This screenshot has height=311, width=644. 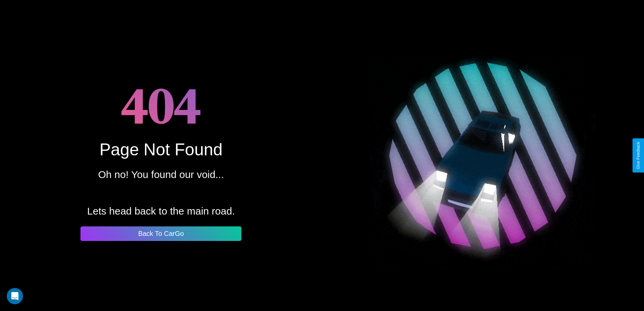 I want to click on img: spinning car, so click(x=483, y=156).